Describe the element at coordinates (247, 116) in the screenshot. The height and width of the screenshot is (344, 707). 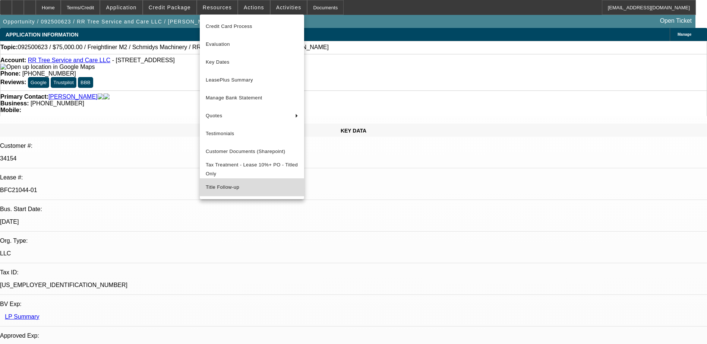
I see `span: Quotes` at that location.